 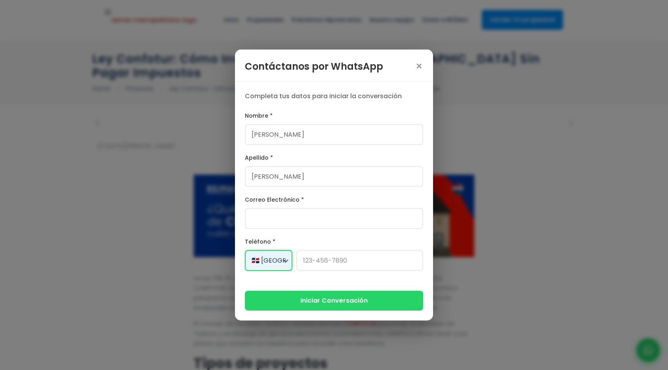 I want to click on label: Apellido *, so click(x=334, y=158).